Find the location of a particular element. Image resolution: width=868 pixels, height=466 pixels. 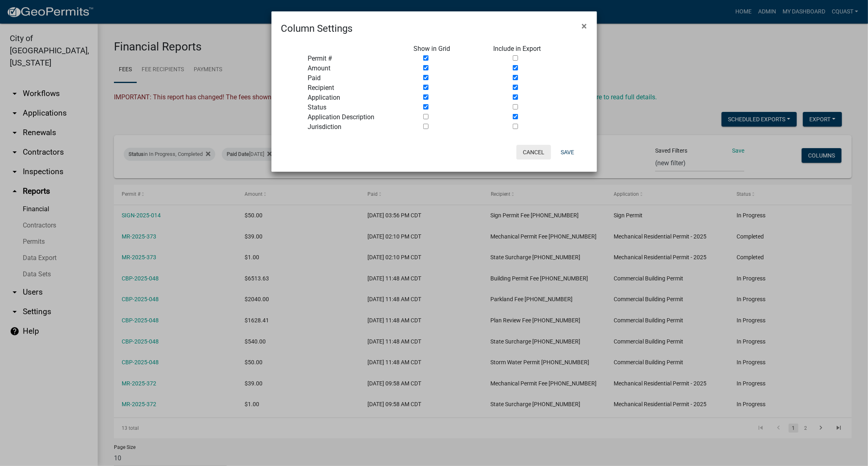

div: Status is located at coordinates (354, 107).